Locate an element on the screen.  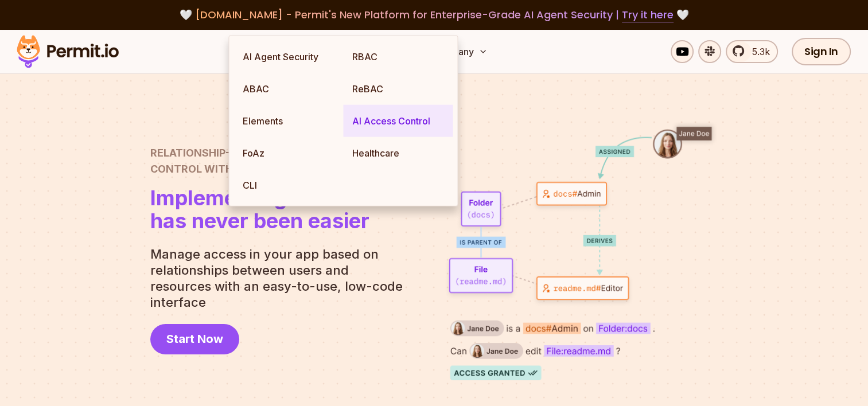
span: Implementing ReBAC is located at coordinates (260, 197).